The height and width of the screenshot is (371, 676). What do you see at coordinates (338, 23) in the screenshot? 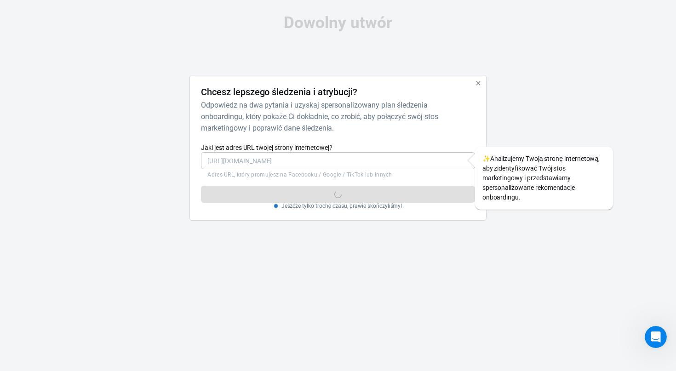
I see `div: Dowolny utwór` at bounding box center [338, 23].